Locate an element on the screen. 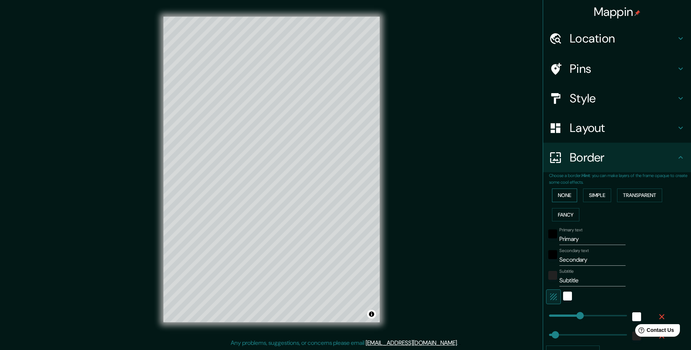 This screenshot has width=691, height=350. img: pin-icon.png is located at coordinates (638, 13).